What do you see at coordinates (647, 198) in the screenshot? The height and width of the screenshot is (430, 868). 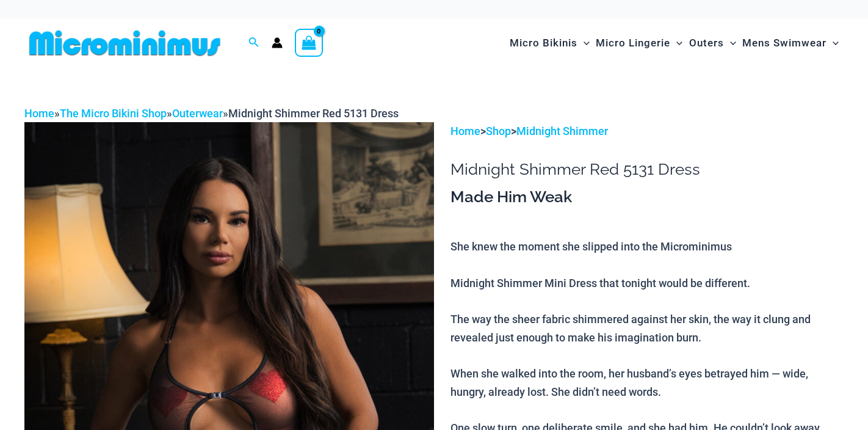 I see `h3: Made Him Weak` at bounding box center [647, 198].